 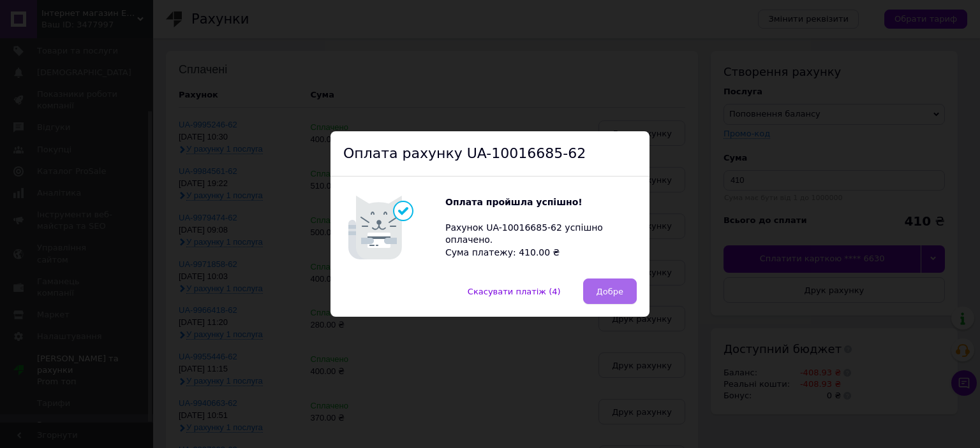 What do you see at coordinates (514, 291) in the screenshot?
I see `span: Скасувати платіж (4)` at bounding box center [514, 291].